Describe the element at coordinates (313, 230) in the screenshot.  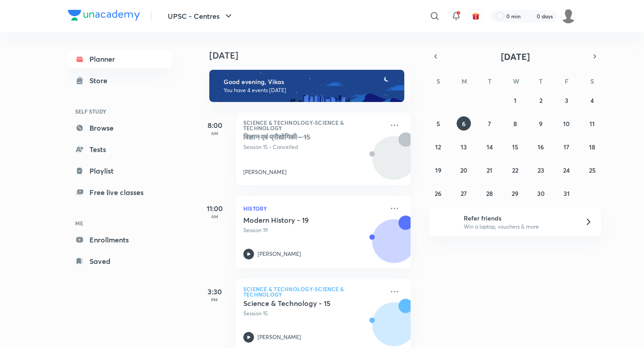
I see `p: Session 19` at that location.